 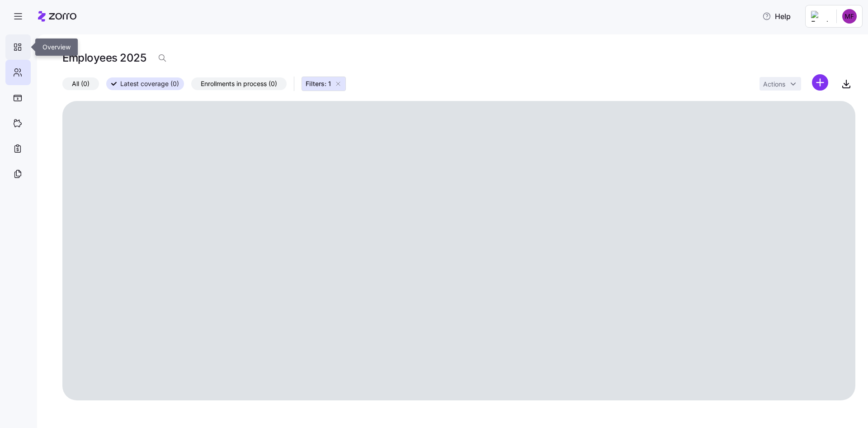 What do you see at coordinates (104, 57) in the screenshot?
I see `h1: Employees 2025` at bounding box center [104, 57].